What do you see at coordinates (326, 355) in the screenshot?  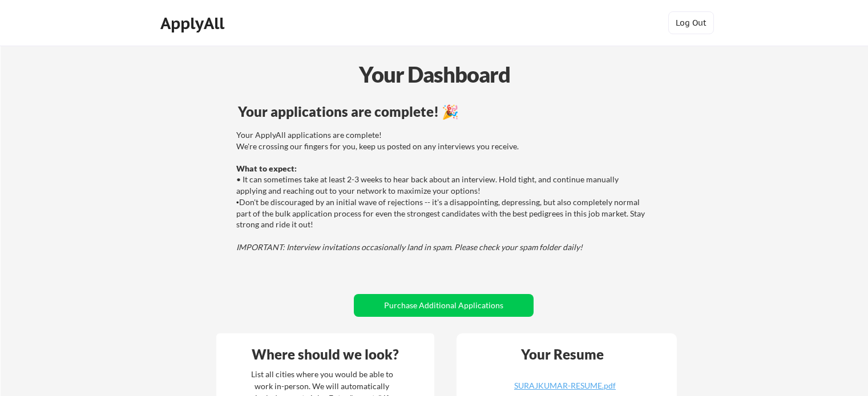 I see `div: Where should we look?` at bounding box center [326, 355].